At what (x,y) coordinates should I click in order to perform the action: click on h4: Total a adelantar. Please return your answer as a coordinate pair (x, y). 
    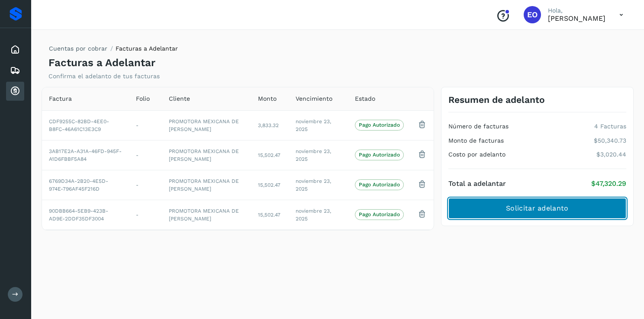
    Looking at the image, I should click on (477, 184).